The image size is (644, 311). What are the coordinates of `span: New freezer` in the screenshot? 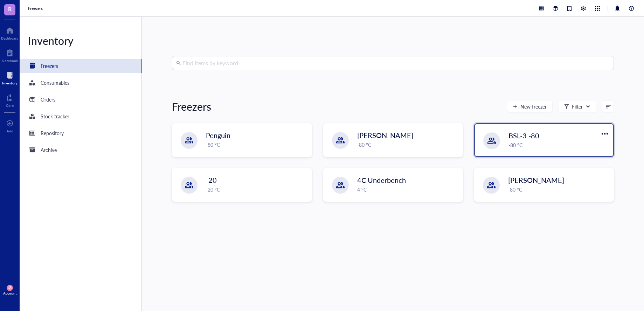 It's located at (533, 106).